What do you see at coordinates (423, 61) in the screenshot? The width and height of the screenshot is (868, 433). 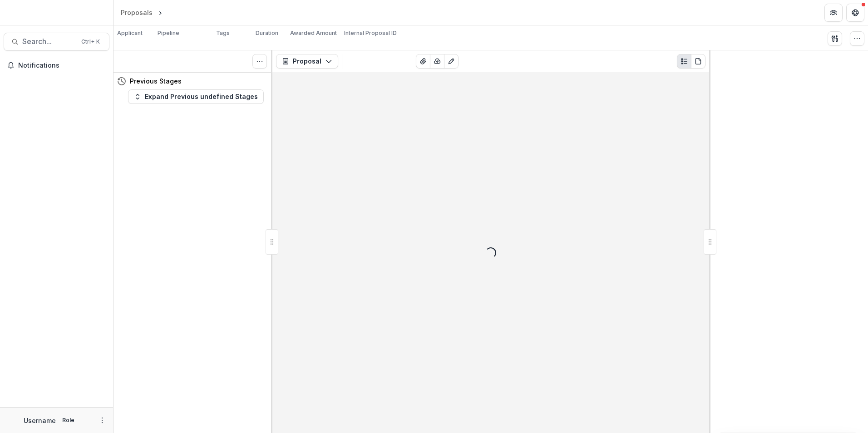 I see `button: View Attached Files` at bounding box center [423, 61].